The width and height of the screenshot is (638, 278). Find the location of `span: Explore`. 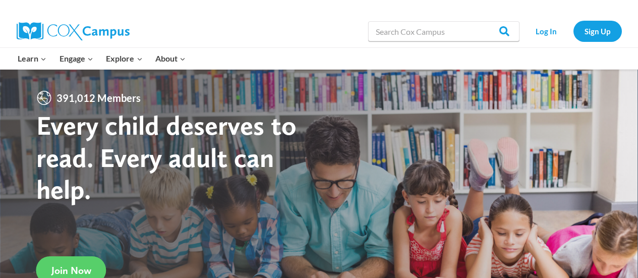

span: Explore is located at coordinates (124, 59).